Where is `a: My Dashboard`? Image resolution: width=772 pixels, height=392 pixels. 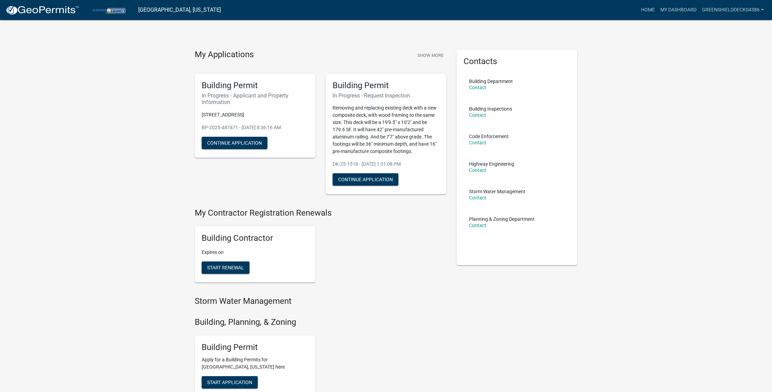
a: My Dashboard is located at coordinates (678, 10).